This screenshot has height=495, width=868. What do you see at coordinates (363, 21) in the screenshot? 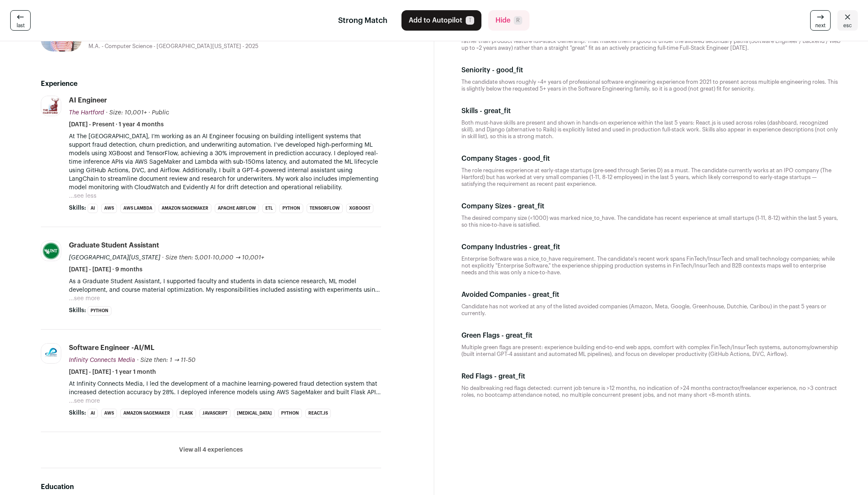
I see `span: Strong Match` at bounding box center [363, 21].